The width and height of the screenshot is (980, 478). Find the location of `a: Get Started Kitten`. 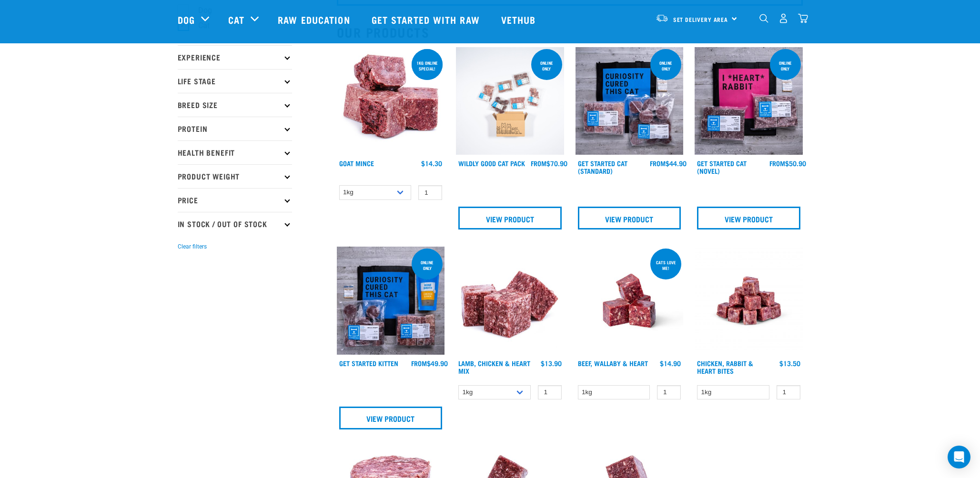

a: Get Started Kitten is located at coordinates (369, 363).